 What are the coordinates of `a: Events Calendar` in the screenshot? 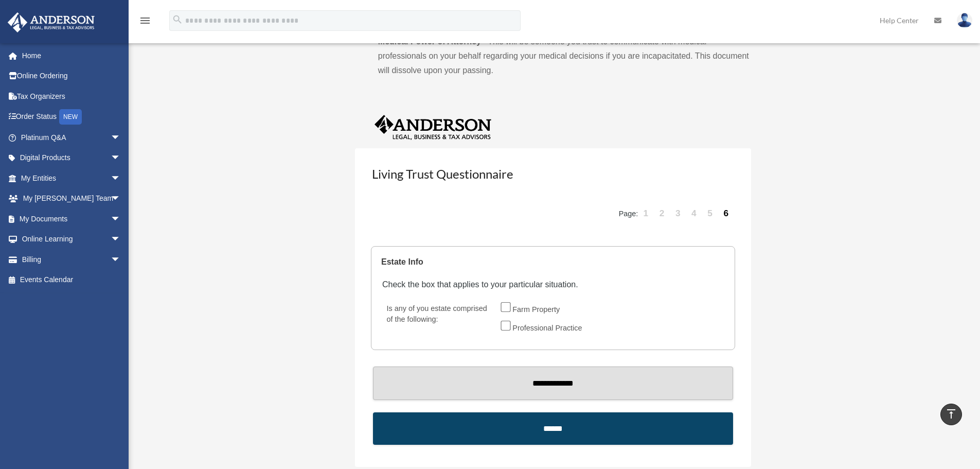 It's located at (71, 279).